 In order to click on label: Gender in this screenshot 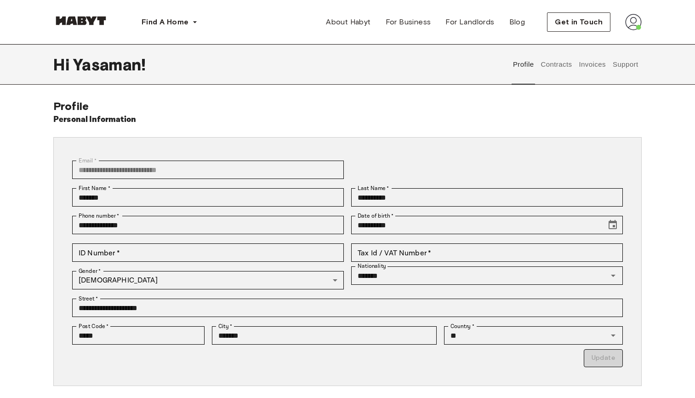, I will do `click(90, 271)`.